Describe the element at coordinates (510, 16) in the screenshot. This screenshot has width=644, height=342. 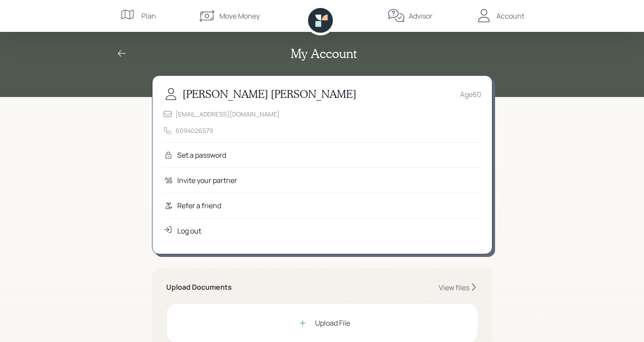
I see `div: Account` at that location.